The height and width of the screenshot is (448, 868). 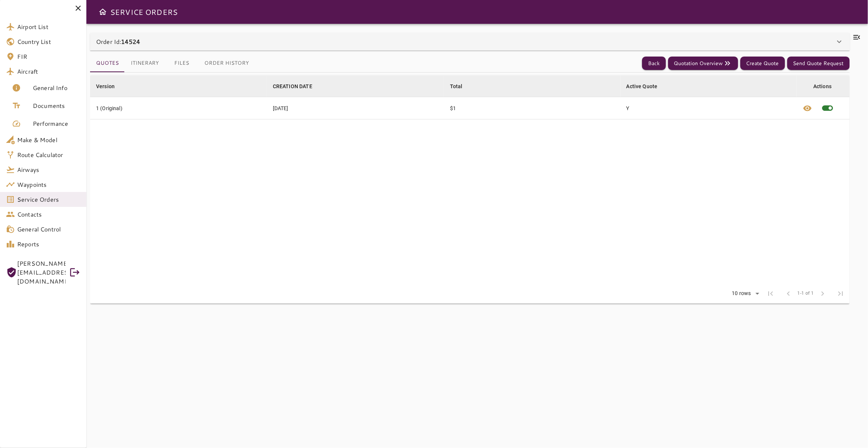 What do you see at coordinates (103, 12) in the screenshot?
I see `button: Open drawer` at bounding box center [103, 12].